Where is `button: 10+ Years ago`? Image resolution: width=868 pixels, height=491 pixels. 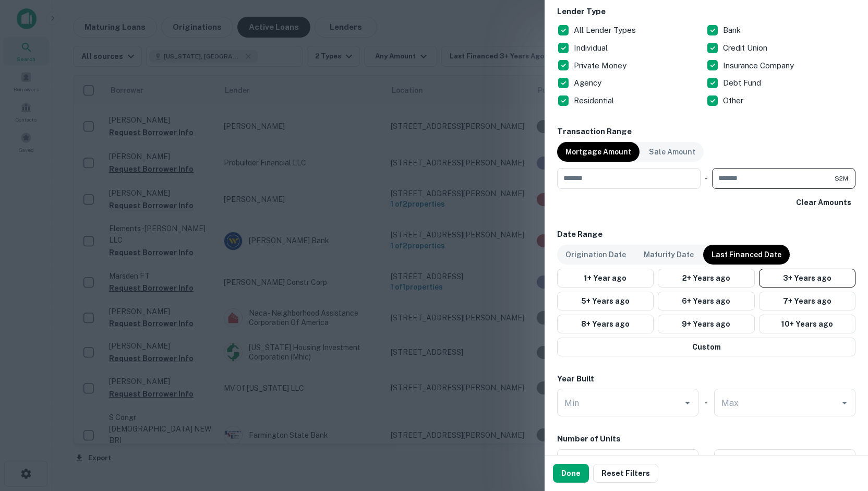
button: 10+ Years ago is located at coordinates (807, 324).